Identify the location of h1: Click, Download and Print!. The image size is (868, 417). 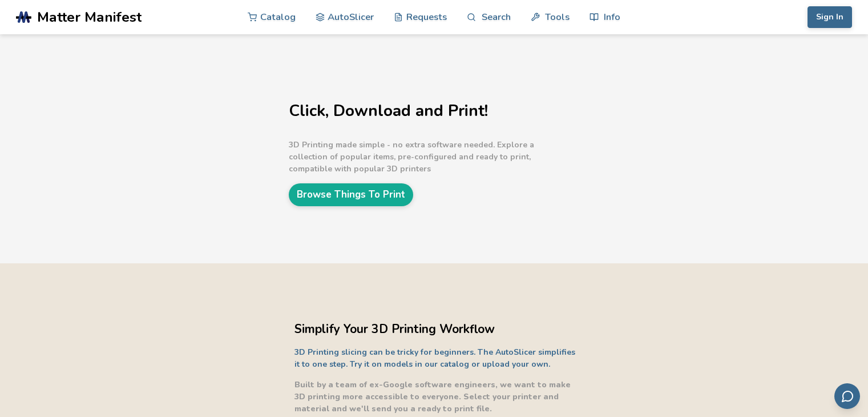
(431, 111).